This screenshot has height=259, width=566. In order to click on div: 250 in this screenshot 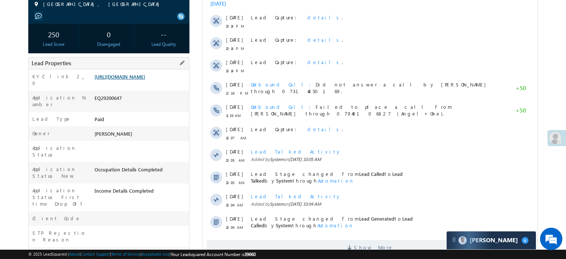, I will do `click(54, 34)`.